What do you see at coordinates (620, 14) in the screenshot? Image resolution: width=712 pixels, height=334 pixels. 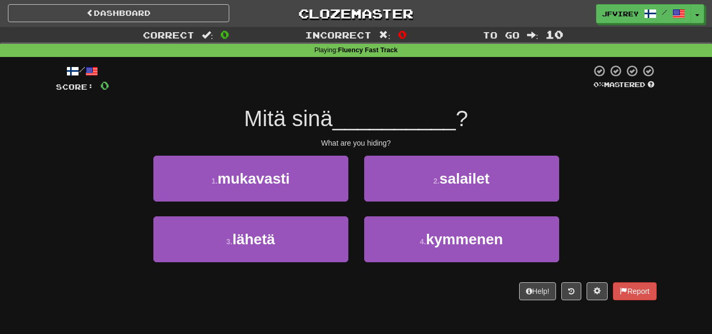 I see `span: jfvirey` at bounding box center [620, 14].